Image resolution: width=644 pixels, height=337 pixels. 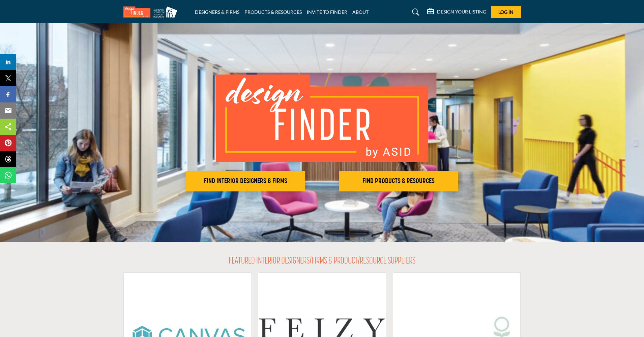 I want to click on a: ABOUT, so click(x=360, y=12).